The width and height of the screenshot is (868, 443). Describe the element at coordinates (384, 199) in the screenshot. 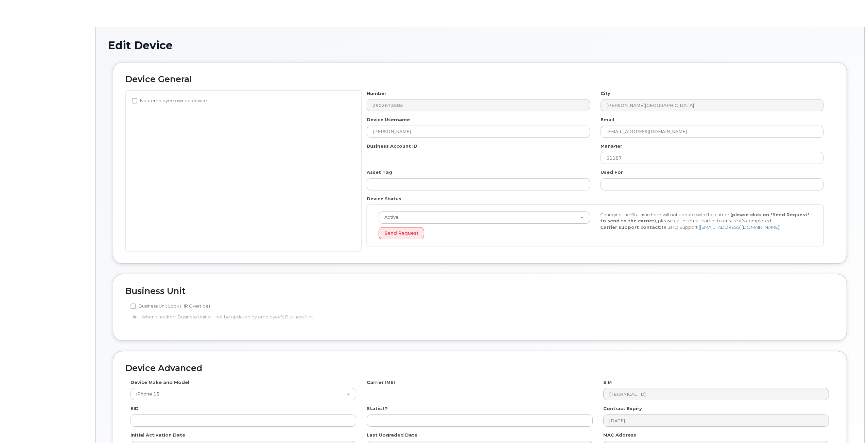

I see `label: Device Status` at that location.